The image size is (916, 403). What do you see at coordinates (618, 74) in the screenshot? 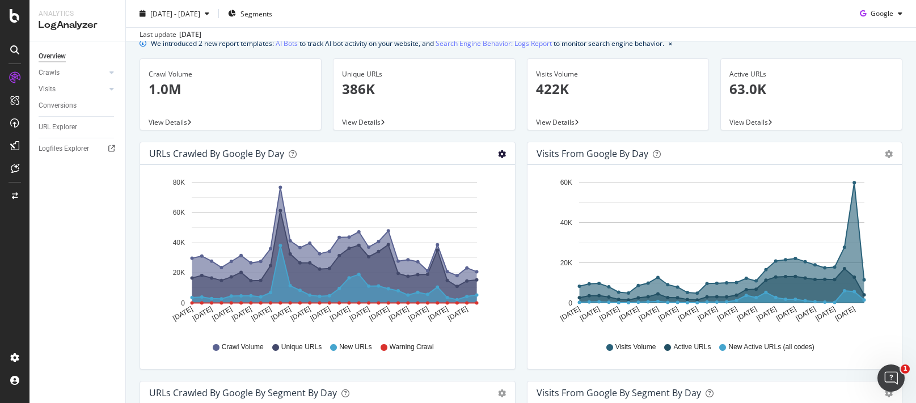
I see `div: Visits Volume` at bounding box center [618, 74].